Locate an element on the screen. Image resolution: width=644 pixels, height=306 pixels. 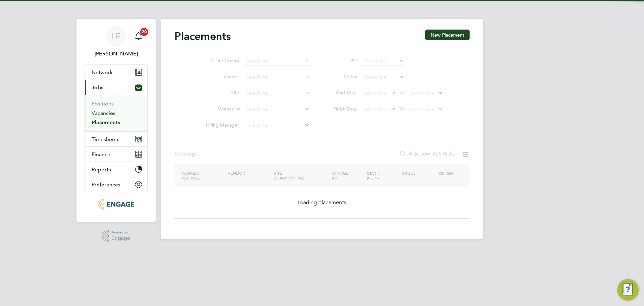
span: Jobs is located at coordinates (97, 87).